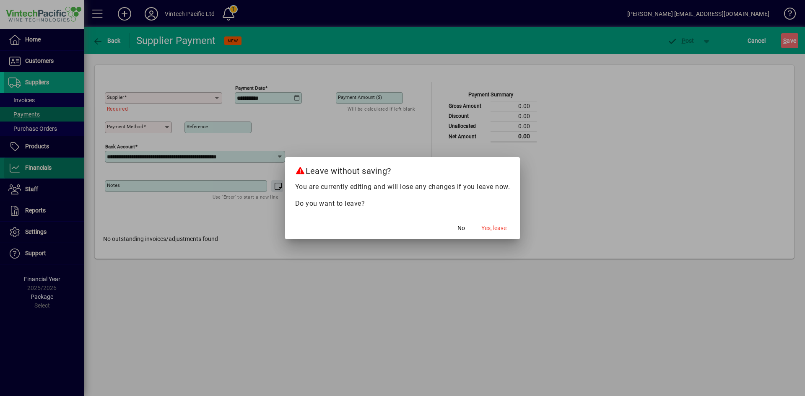  Describe the element at coordinates (403, 187) in the screenshot. I see `p: You are currently editing and will lose any changes if you leave now.` at that location.